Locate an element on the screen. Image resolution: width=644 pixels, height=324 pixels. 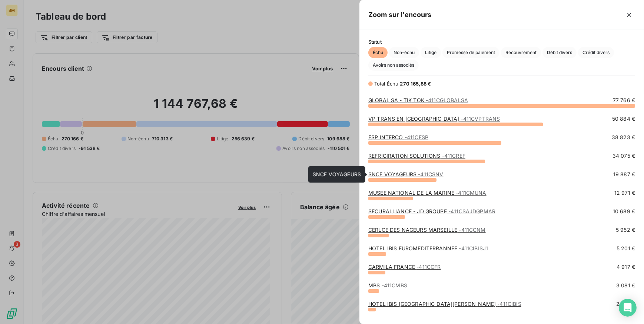
span: - 411CREF is located at coordinates (453, 156).